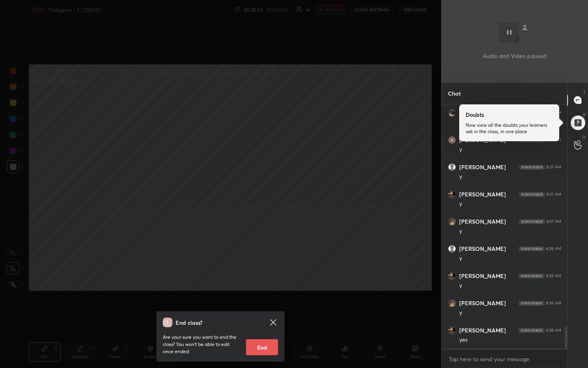 The image size is (588, 368). I want to click on p: G, so click(584, 137).